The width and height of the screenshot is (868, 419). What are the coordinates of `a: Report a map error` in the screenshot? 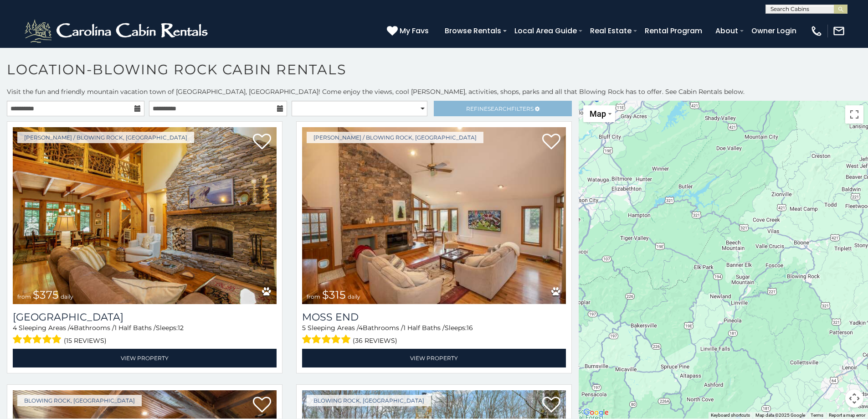 It's located at (847, 415).